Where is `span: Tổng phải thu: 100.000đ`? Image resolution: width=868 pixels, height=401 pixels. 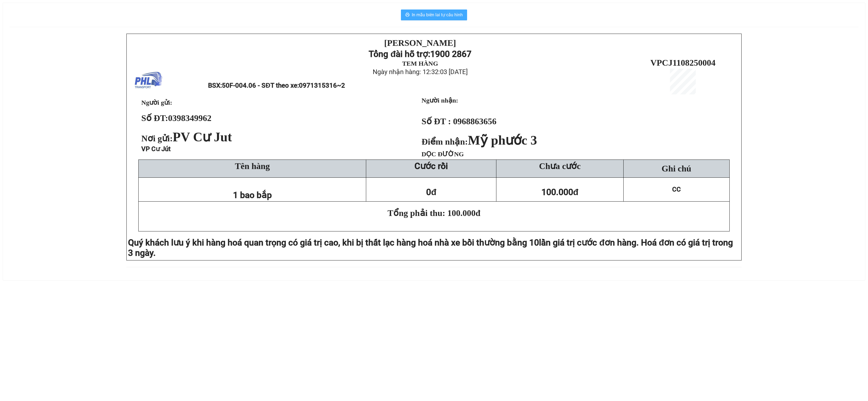
span: Tổng phải thu: 100.000đ is located at coordinates (434, 213).